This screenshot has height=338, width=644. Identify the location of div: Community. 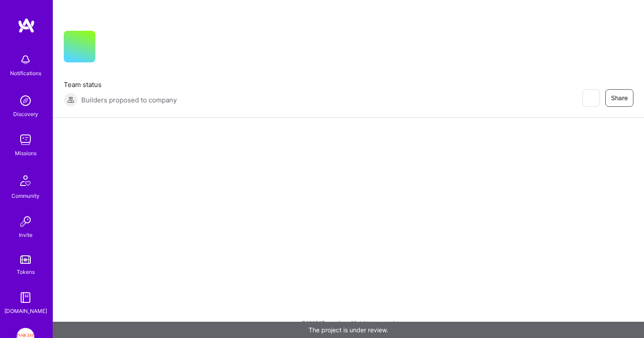
(26, 196).